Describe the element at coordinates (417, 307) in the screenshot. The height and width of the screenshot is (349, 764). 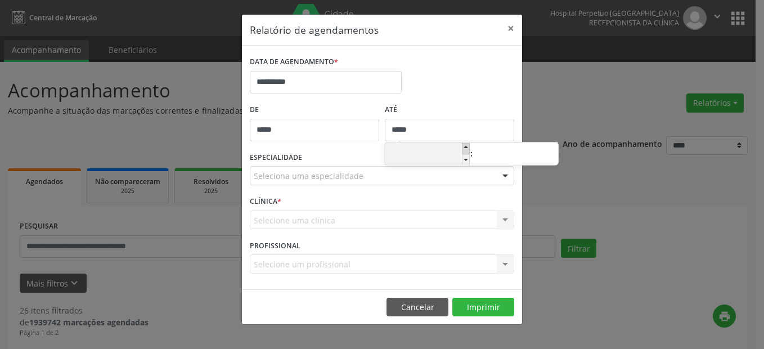
I see `button: Cancelar` at that location.